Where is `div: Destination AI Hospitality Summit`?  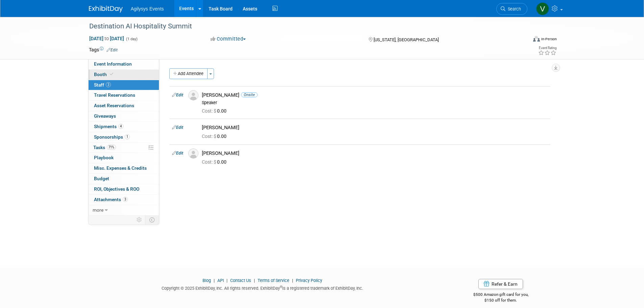 div: Destination AI Hospitality Summit is located at coordinates (302, 26).